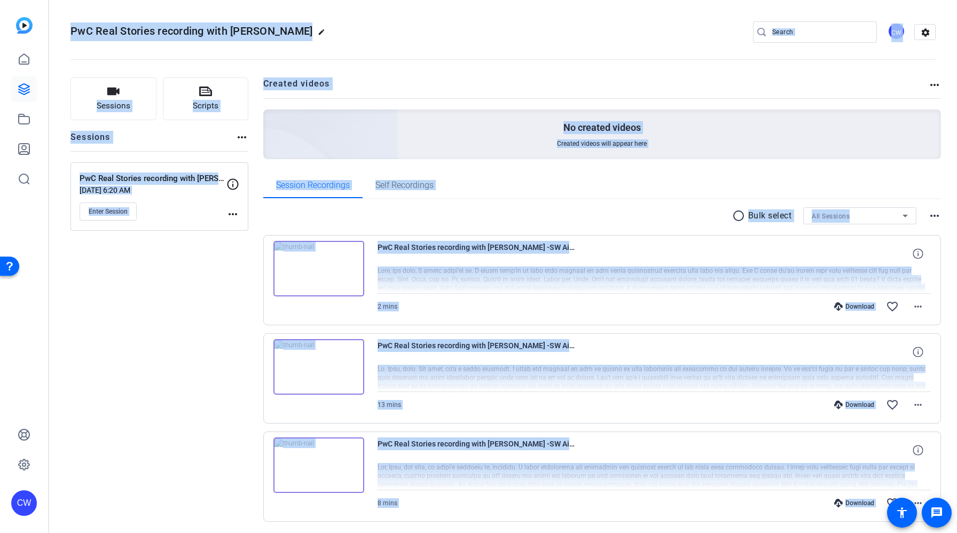 Image resolution: width=957 pixels, height=533 pixels. I want to click on img: Creted videos background, so click(271, 120).